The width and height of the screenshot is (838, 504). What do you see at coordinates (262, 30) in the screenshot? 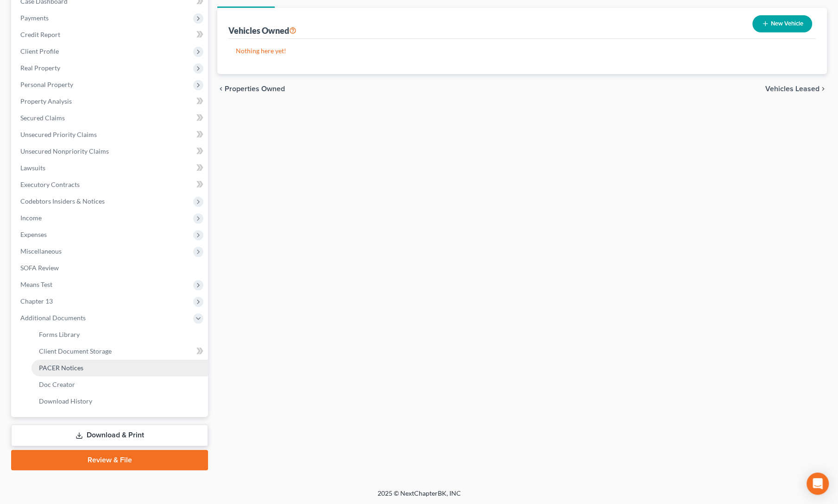
I see `div: Vehicles Owned` at bounding box center [262, 30].